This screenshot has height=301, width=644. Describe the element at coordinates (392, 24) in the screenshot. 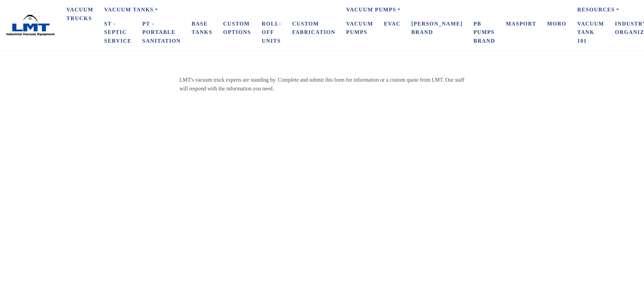

I see `a: eVAC` at that location.